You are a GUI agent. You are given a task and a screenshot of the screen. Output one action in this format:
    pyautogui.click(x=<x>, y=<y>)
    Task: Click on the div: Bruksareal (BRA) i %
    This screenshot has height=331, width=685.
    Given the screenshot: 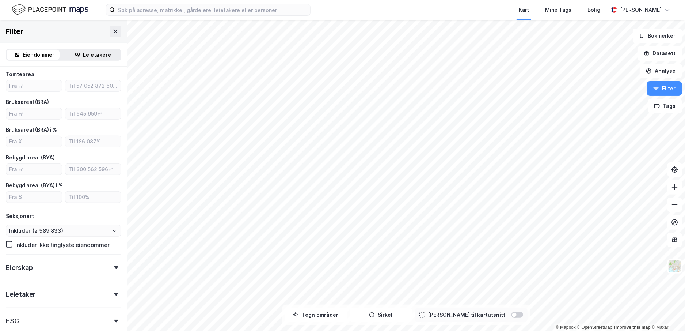 What is the action you would take?
    pyautogui.click(x=31, y=130)
    